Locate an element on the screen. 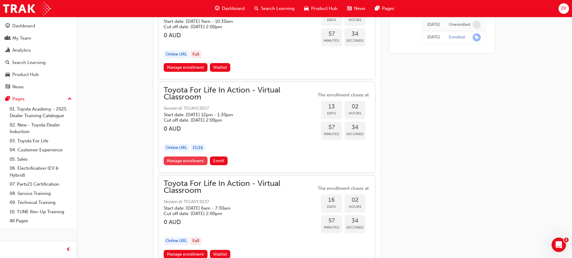 This screenshot has height=258, width=572. a: Trak is located at coordinates (27, 8).